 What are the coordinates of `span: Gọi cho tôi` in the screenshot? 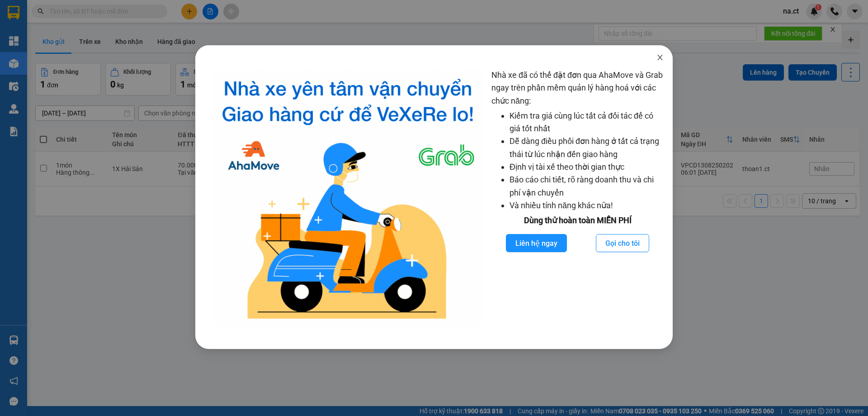 It's located at (623, 243).